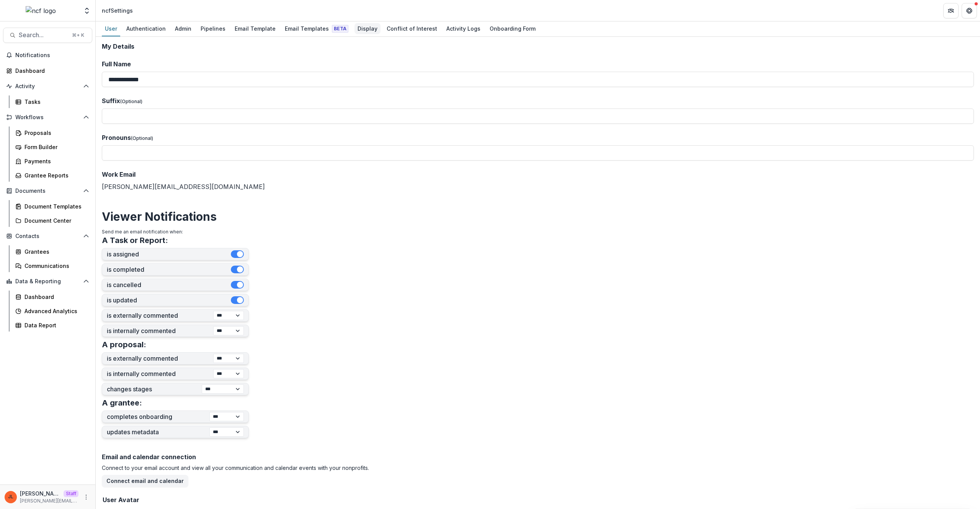 The width and height of the screenshot is (980, 509). What do you see at coordinates (55, 311) in the screenshot?
I see `div: Advanced Analytics` at bounding box center [55, 311].